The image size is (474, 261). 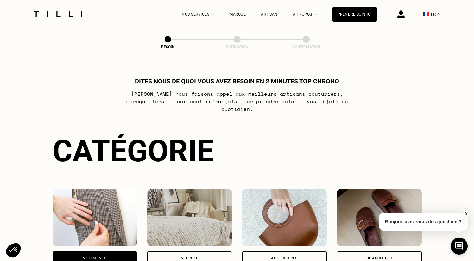 What do you see at coordinates (95, 258) in the screenshot?
I see `div: Vêtements` at bounding box center [95, 258].